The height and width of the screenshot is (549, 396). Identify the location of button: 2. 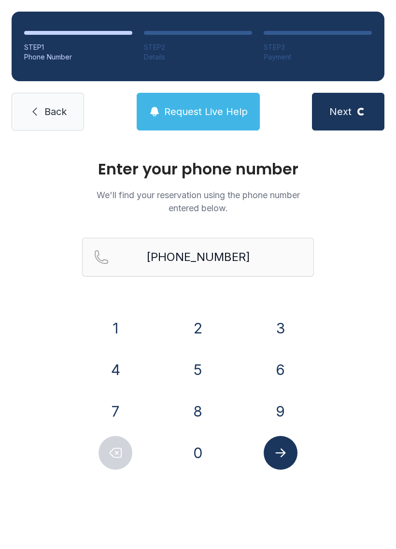
(198, 328).